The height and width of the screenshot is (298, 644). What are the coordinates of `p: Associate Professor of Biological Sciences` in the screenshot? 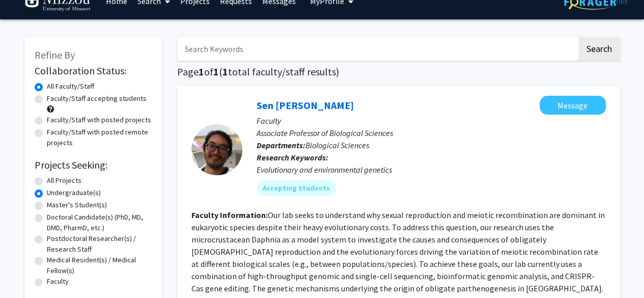 It's located at (432, 133).